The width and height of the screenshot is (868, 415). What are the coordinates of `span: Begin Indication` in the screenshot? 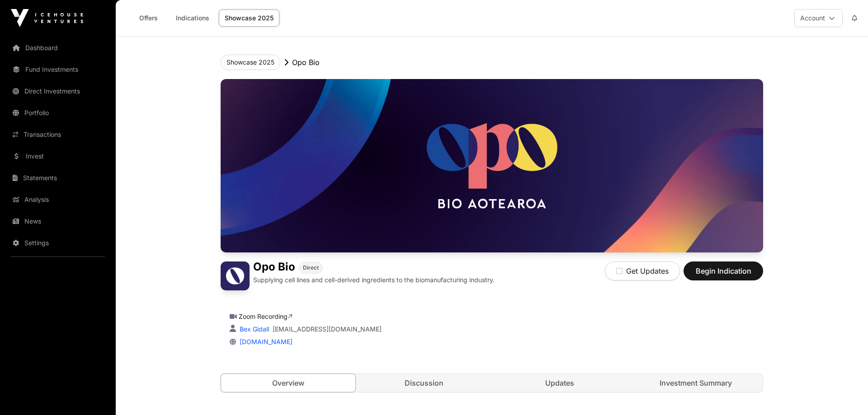 It's located at (723, 271).